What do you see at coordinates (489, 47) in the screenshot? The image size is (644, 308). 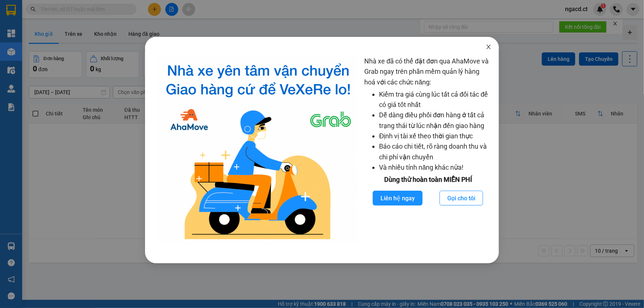 I see `button: Close` at bounding box center [489, 47].